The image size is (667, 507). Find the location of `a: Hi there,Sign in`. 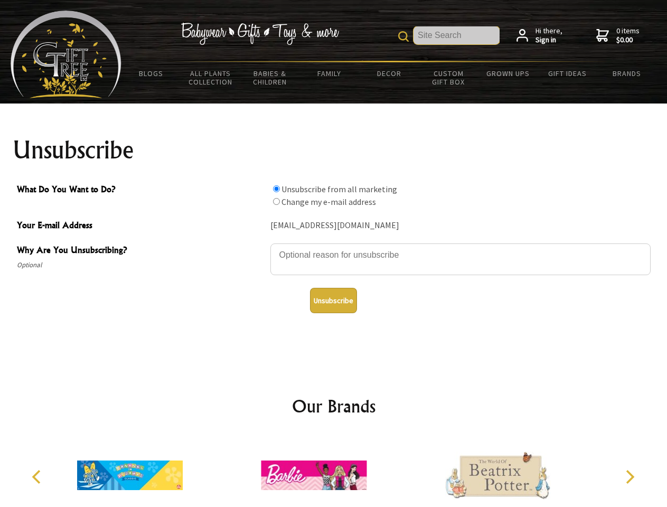

a: Hi there,Sign in is located at coordinates (539, 35).